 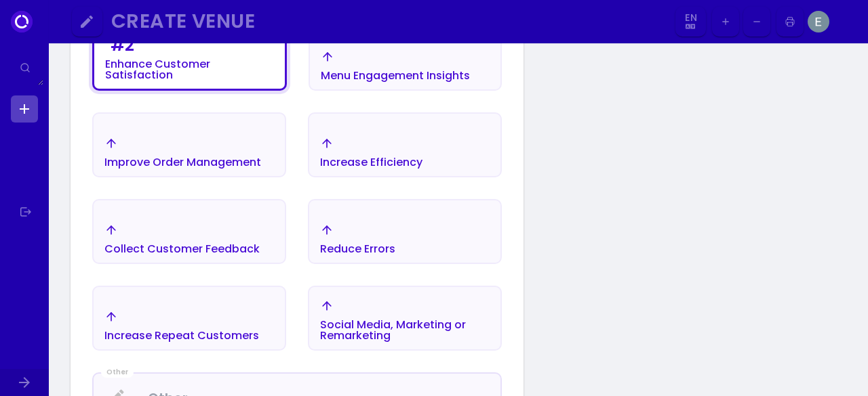 I want to click on button: #2Enhance Customer Satisfaction, so click(x=189, y=56).